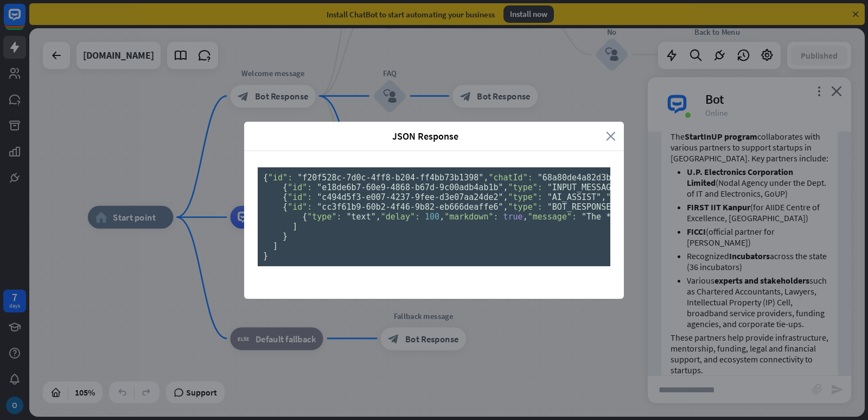 Image resolution: width=868 pixels, height=420 pixels. I want to click on span: "text", so click(362, 216).